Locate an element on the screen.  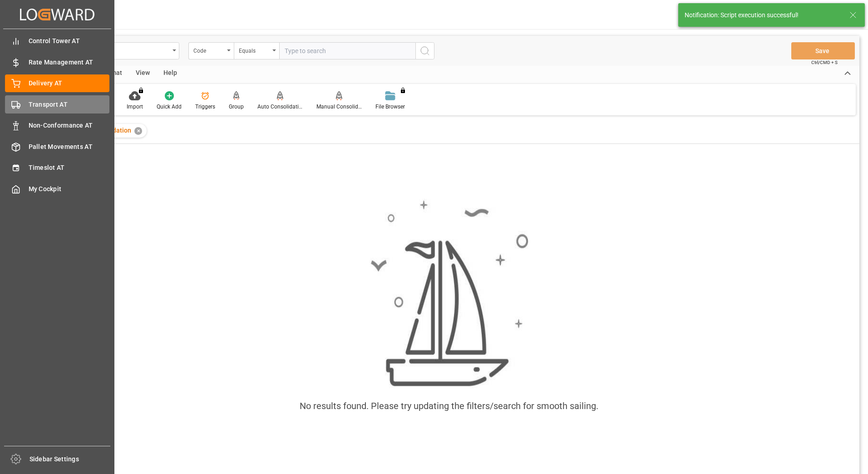
div: No results found. Please try updating the filters/search for smooth sailing. is located at coordinates (449, 406).